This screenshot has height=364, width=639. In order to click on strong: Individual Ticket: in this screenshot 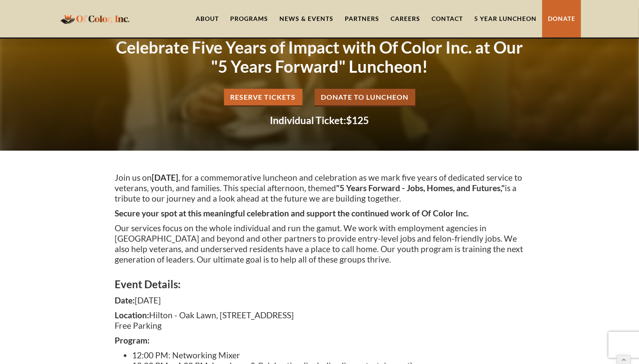, I will do `click(309, 120)`.